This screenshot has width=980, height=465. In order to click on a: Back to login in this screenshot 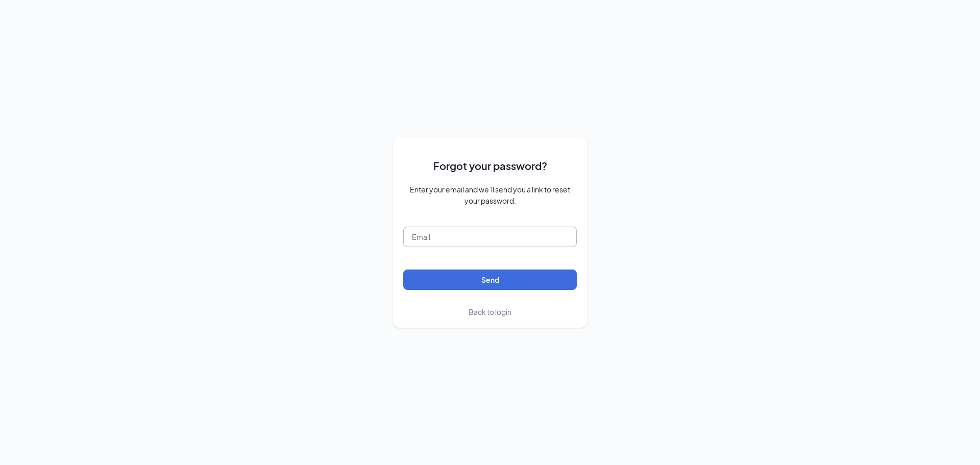, I will do `click(490, 312)`.